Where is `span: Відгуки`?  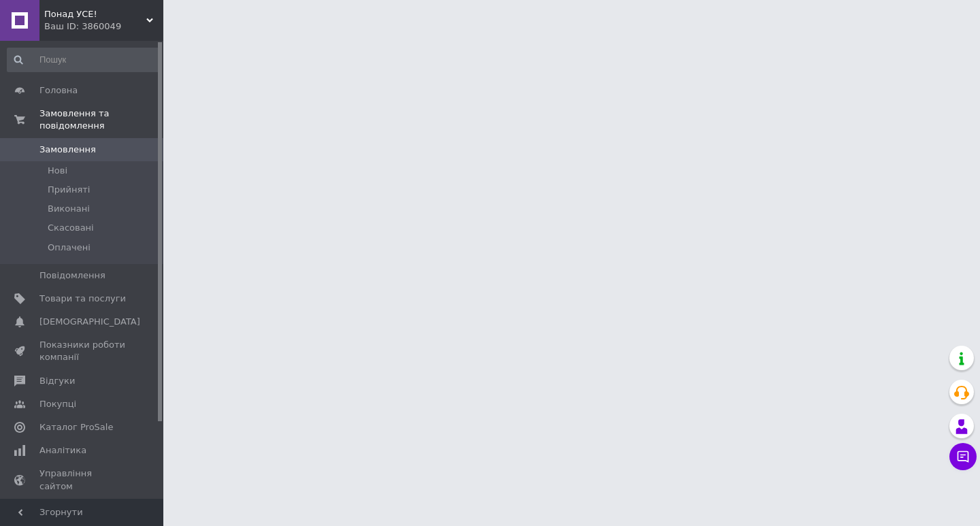
span: Відгуки is located at coordinates (57, 381).